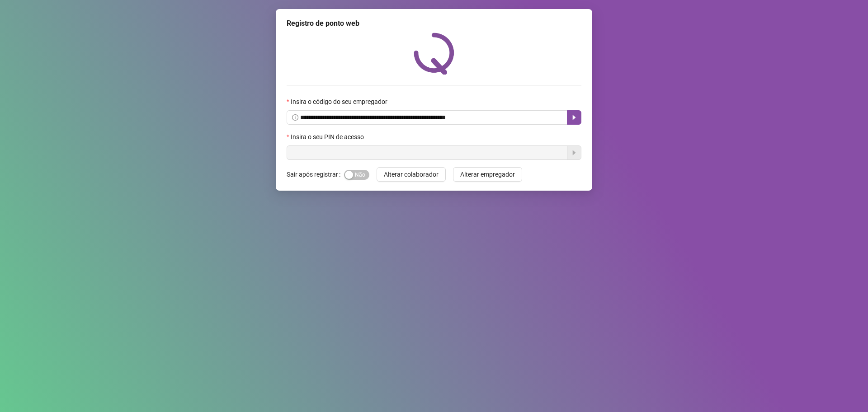 The width and height of the screenshot is (868, 412). I want to click on button: Alterar empregador, so click(487, 174).